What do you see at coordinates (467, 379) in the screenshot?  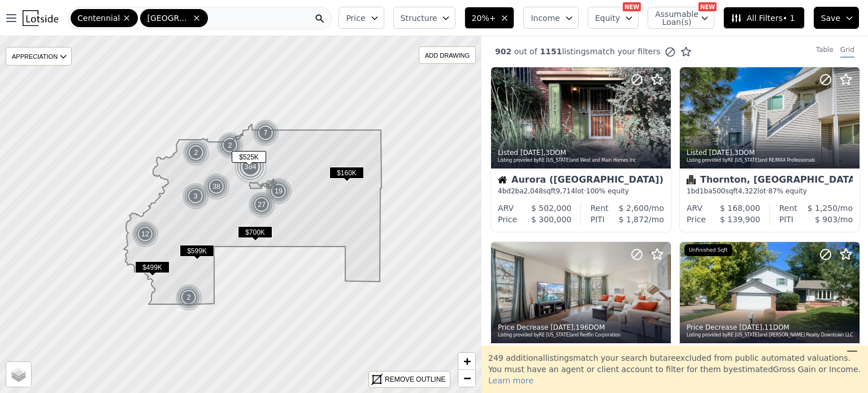 I see `a: Zoom out` at bounding box center [467, 379].